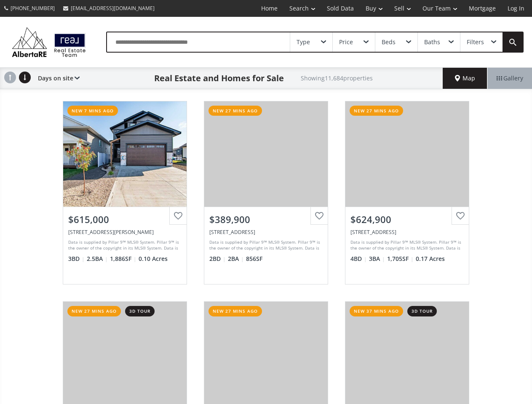 The height and width of the screenshot is (404, 532). What do you see at coordinates (124, 219) in the screenshot?
I see `div: $615,000` at bounding box center [124, 219].